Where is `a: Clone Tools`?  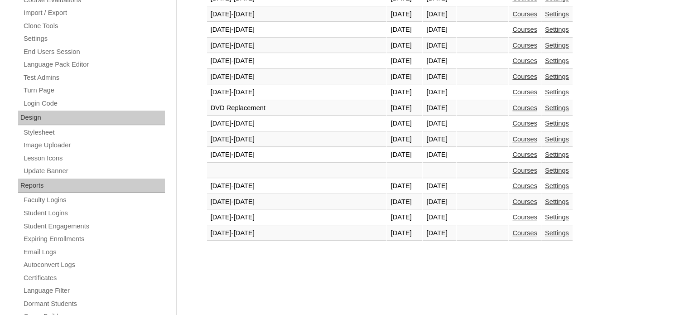
a: Clone Tools is located at coordinates (94, 26).